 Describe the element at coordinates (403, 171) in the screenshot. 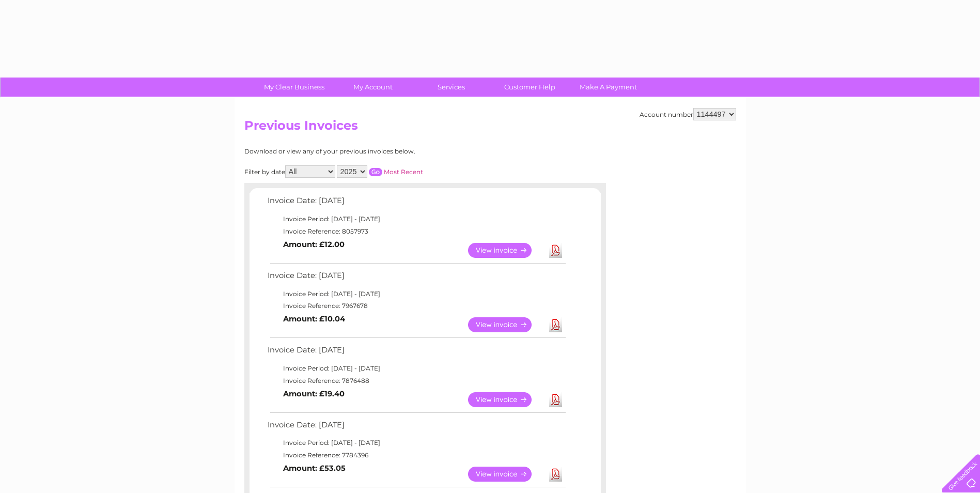

I see `a: Most Recent` at that location.